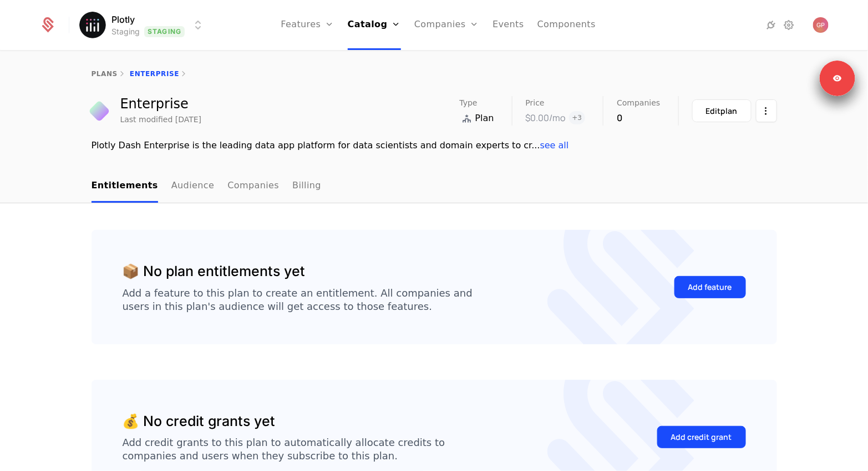 The image size is (868, 471). What do you see at coordinates (297, 300) in the screenshot?
I see `div: Add a feature to this plan to create an entitlement. All companies and users in this plan's audie...` at bounding box center [297, 300].